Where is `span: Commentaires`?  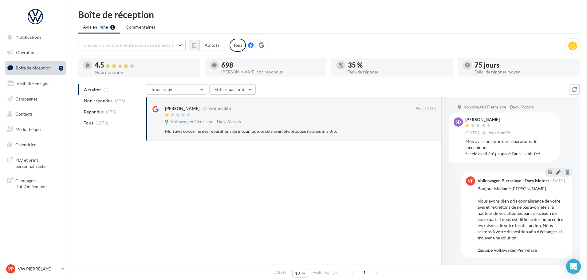
span: Commentaires is located at coordinates (140, 27).